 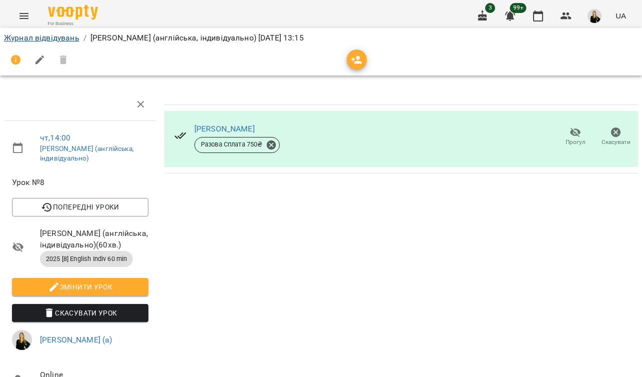 I want to click on nav: breadcrumb, so click(x=321, y=38).